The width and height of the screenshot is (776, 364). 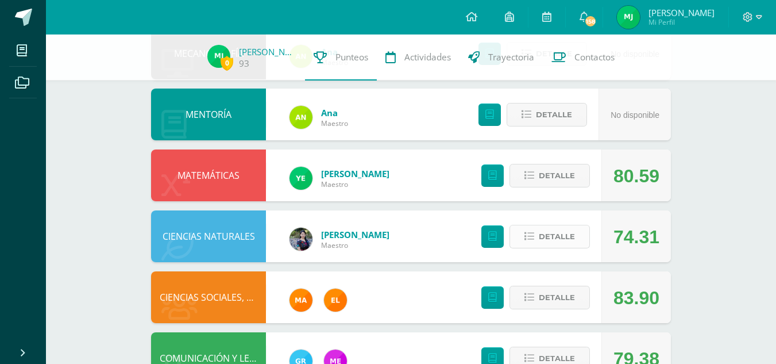 I want to click on span: Punteos, so click(x=352, y=57).